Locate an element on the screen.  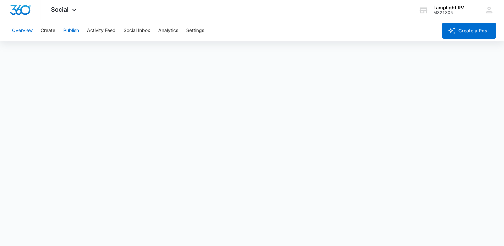
div: account name is located at coordinates (449, 8).